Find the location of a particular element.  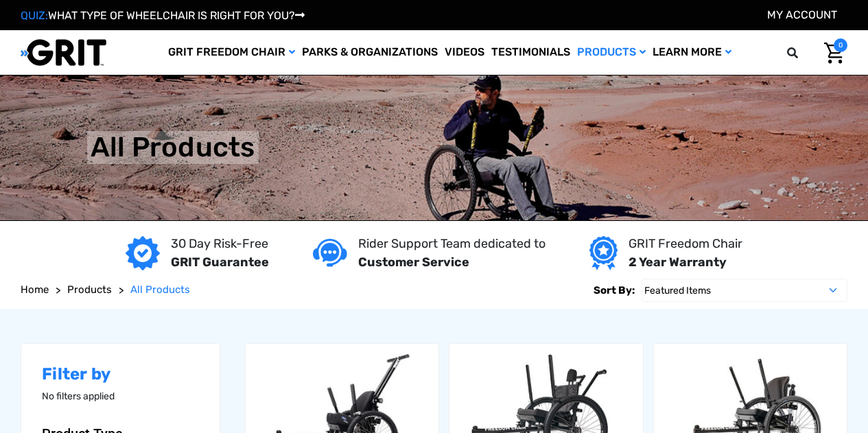

a: Videos is located at coordinates (465, 52).